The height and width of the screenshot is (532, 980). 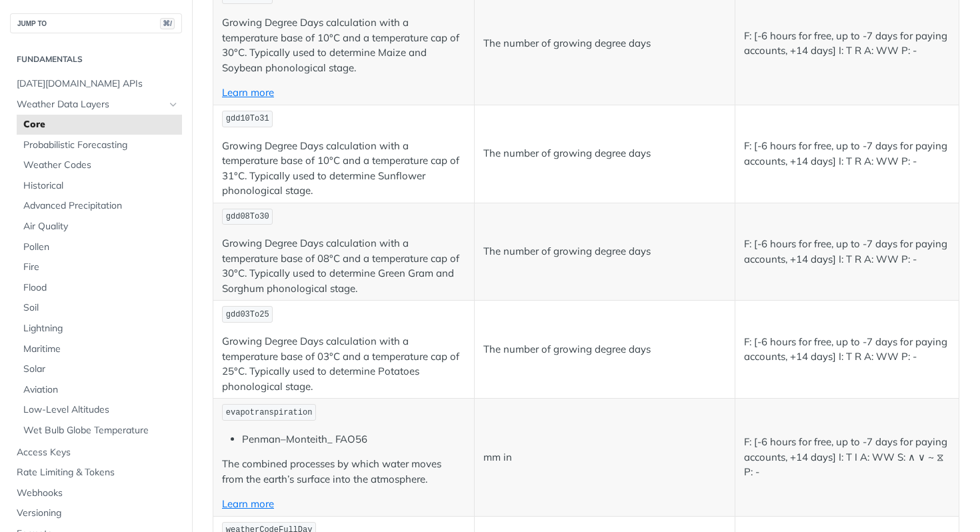 What do you see at coordinates (96, 59) in the screenshot?
I see `h2: Fundamentals` at bounding box center [96, 59].